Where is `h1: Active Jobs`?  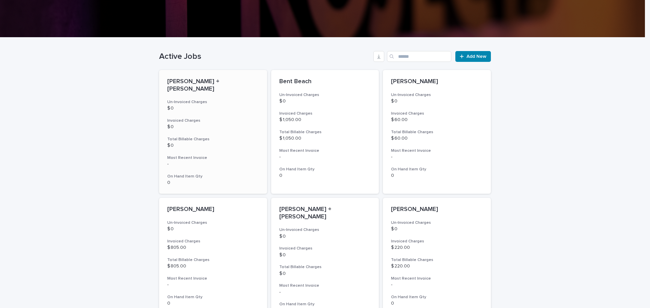
h1: Active Jobs is located at coordinates (265, 57).